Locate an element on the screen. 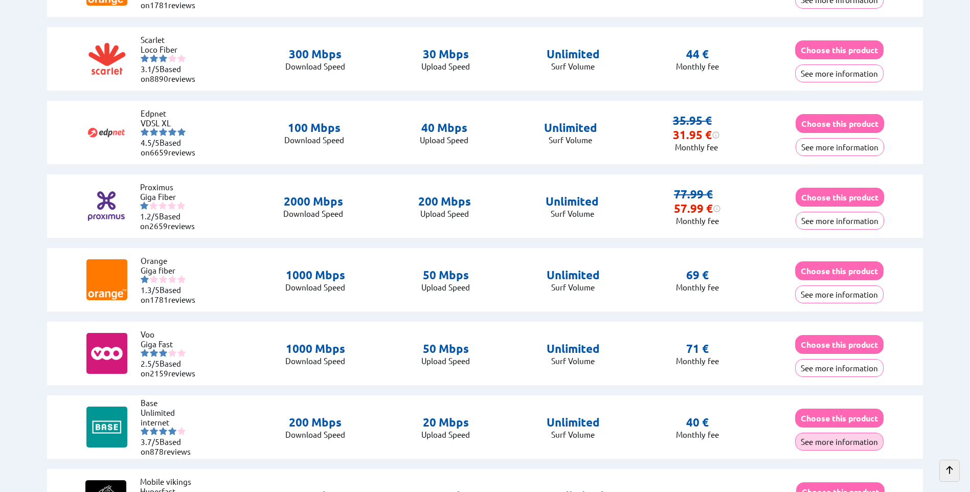 This screenshot has width=970, height=492. p: 69 € is located at coordinates (698, 275).